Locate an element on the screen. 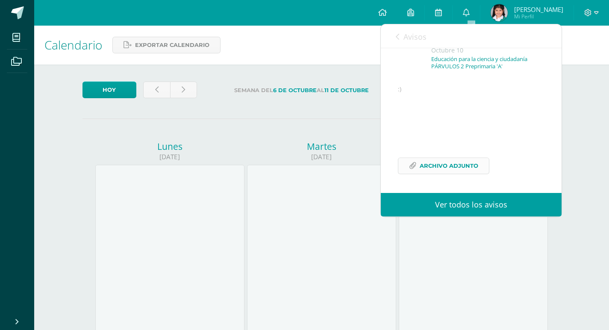 This screenshot has width=609, height=330. div: Martes is located at coordinates (321, 147).